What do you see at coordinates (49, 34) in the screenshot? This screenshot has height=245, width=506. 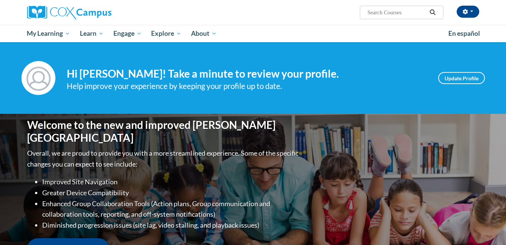 I see `a: My Learning` at bounding box center [49, 34].